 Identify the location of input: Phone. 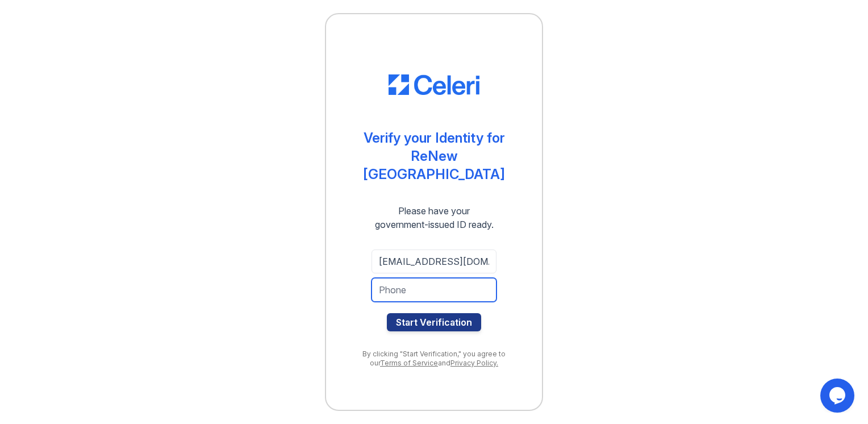
(434, 290).